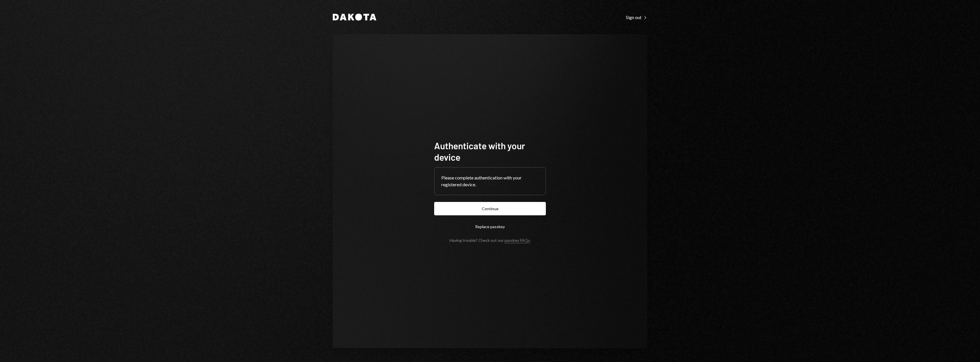 The image size is (980, 362). What do you see at coordinates (490, 208) in the screenshot?
I see `button: Continue` at bounding box center [490, 208].